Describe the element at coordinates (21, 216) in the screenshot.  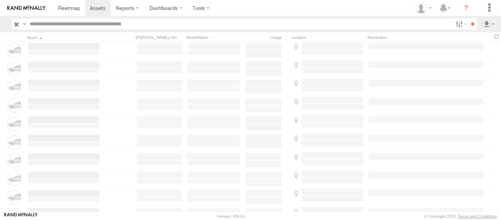
I see `a: Visit our Website` at that location.